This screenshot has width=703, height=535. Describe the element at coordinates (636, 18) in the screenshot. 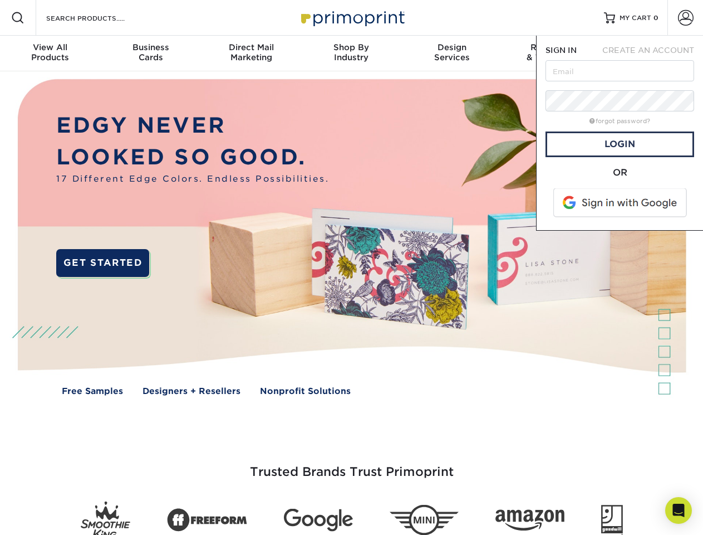

I see `span: MY CART` at that location.